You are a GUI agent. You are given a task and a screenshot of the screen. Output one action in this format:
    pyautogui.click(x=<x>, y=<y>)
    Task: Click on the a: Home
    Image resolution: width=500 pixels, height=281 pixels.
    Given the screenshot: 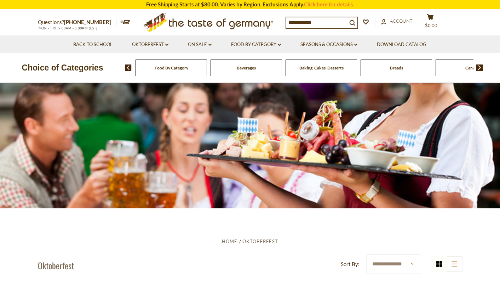 What is the action you would take?
    pyautogui.click(x=230, y=241)
    